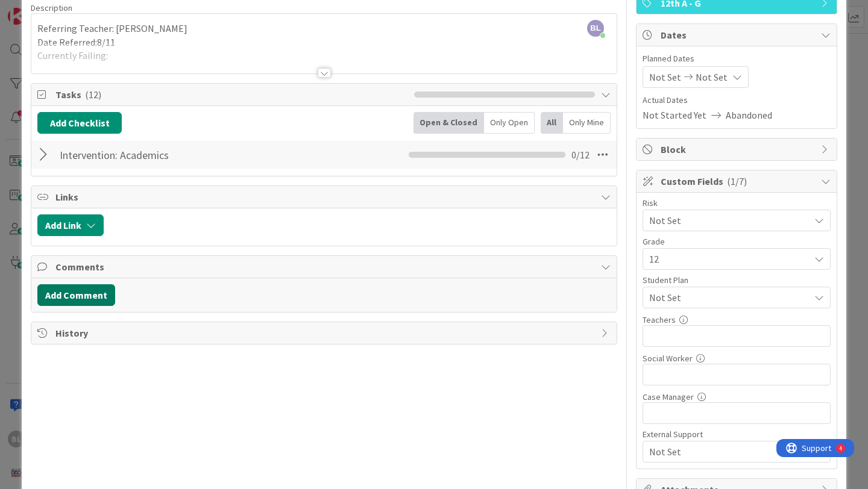 This screenshot has width=868, height=489. What do you see at coordinates (587, 123) in the screenshot?
I see `div: Only Mine` at bounding box center [587, 123].